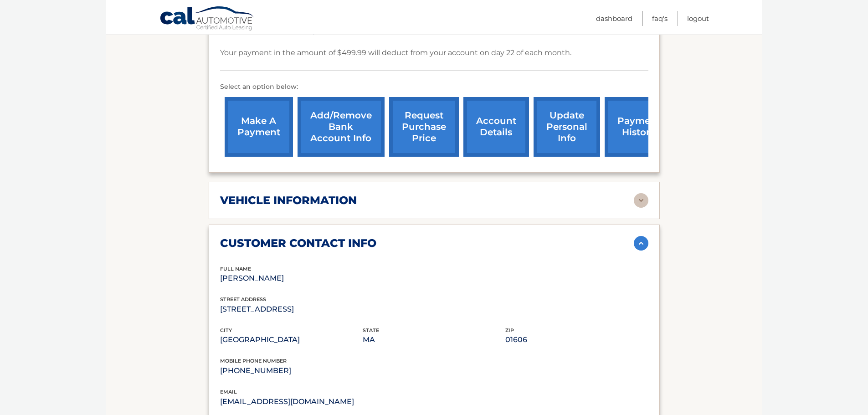  Describe the element at coordinates (424, 126) in the screenshot. I see `a: request purchase price` at that location.